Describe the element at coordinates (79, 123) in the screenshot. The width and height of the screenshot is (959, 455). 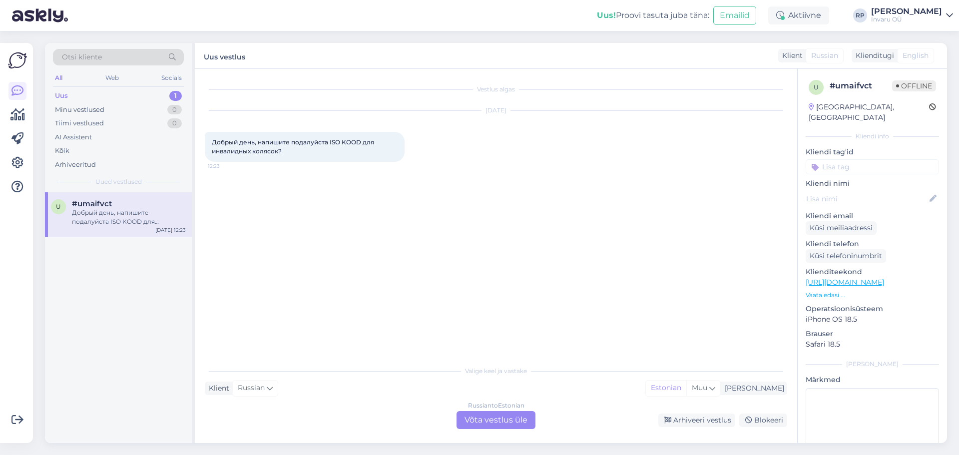
I see `div: Tiimi vestlused` at that location.